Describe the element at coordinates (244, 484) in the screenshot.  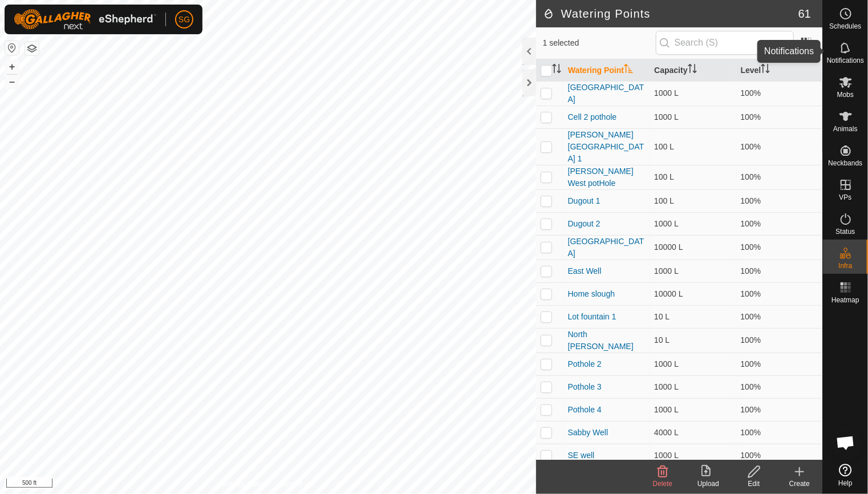
I see `a: Privacy Policy` at that location.